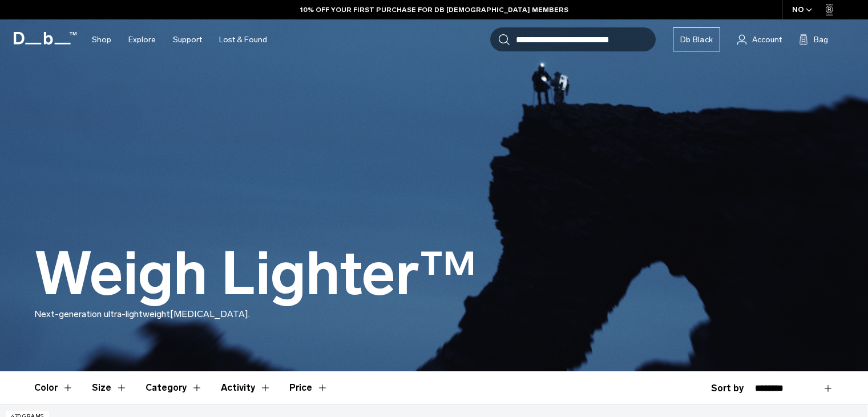 This screenshot has height=417, width=868. I want to click on button: Toggle Price, so click(309, 388).